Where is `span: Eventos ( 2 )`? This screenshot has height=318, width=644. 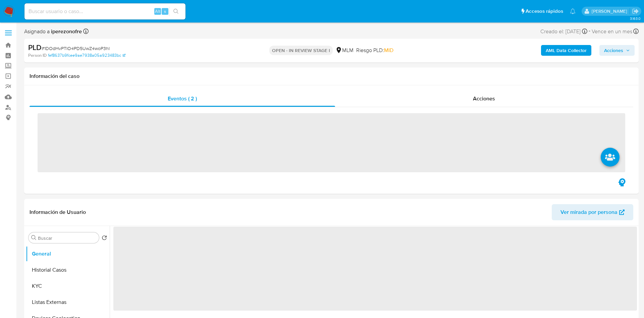 span: Eventos ( 2 ) is located at coordinates (182, 99).